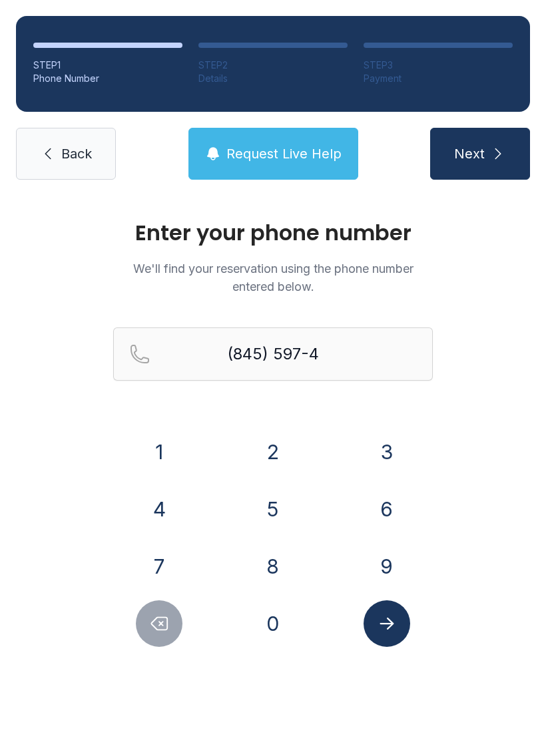  What do you see at coordinates (159, 566) in the screenshot?
I see `button: 7` at bounding box center [159, 566].